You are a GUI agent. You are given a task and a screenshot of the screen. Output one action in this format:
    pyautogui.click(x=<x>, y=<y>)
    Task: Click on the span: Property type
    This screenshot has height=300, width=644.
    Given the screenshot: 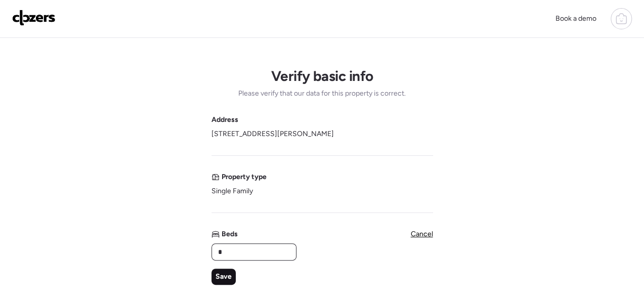 What is the action you would take?
    pyautogui.click(x=244, y=177)
    